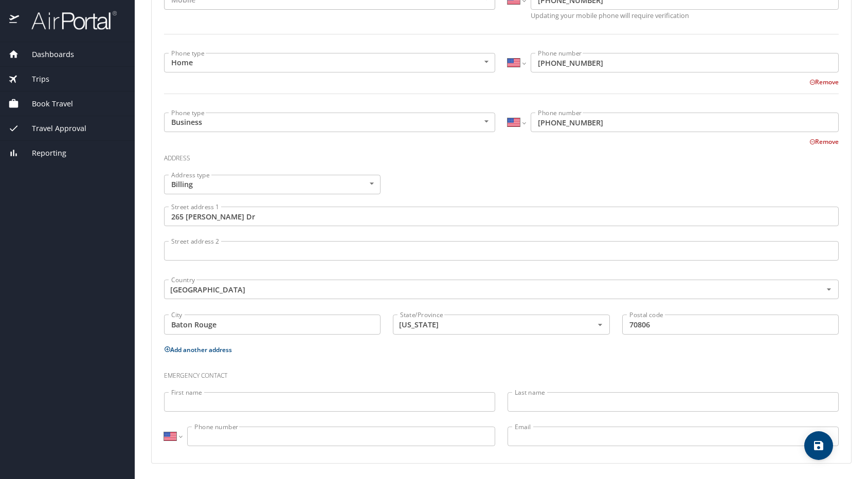 The image size is (868, 479). What do you see at coordinates (502, 156) in the screenshot?
I see `h3: Address` at bounding box center [502, 156].